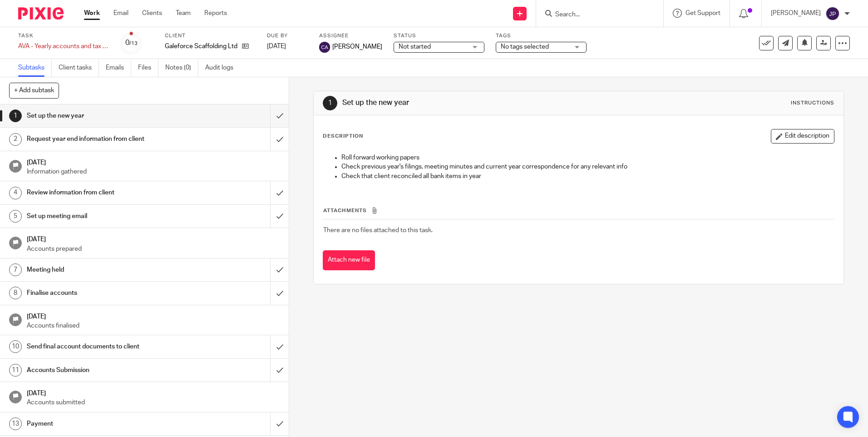 The width and height of the screenshot is (868, 437). What do you see at coordinates (703, 13) in the screenshot?
I see `span: Get Support` at bounding box center [703, 13].